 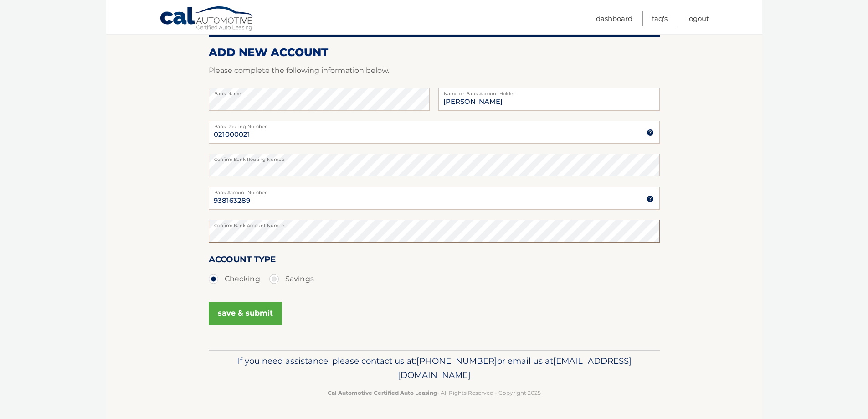 What do you see at coordinates (549, 100) in the screenshot?
I see `input: Name on Account (Account Holder Name)` at bounding box center [549, 100].